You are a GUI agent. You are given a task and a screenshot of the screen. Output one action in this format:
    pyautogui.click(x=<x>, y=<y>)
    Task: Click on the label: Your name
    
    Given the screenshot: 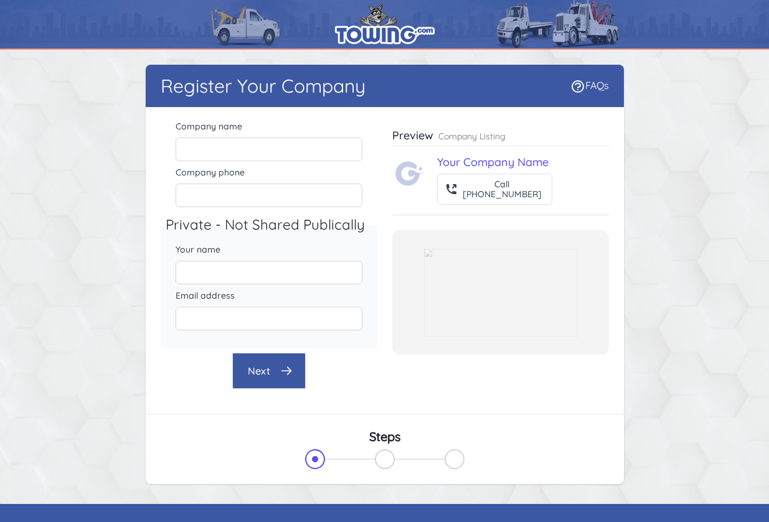 What is the action you would take?
    pyautogui.click(x=269, y=250)
    